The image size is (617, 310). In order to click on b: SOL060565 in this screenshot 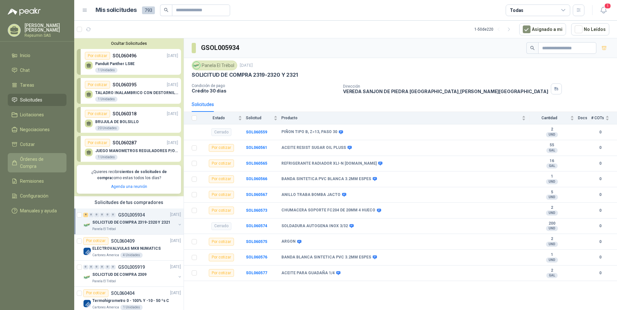, I will do `click(256, 164)`.